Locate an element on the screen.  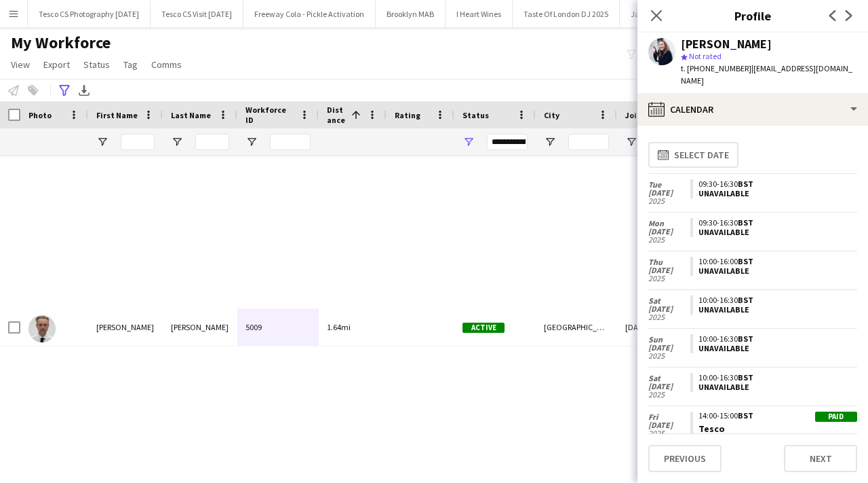
button: Freeway Cola - Pickle Activation is located at coordinates (310, 14).